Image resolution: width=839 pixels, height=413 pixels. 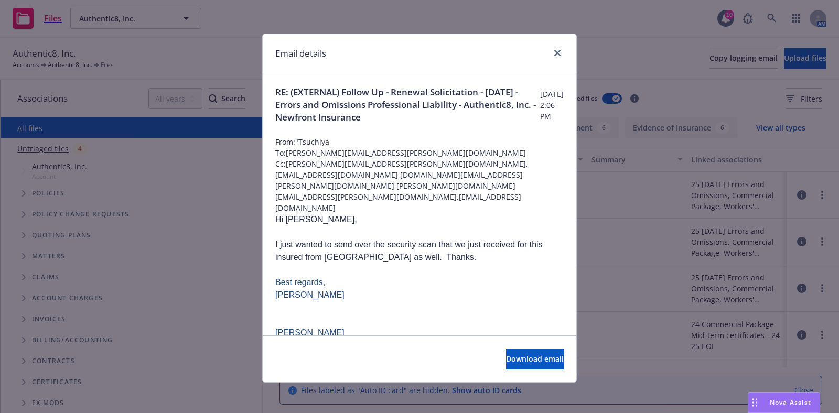 What do you see at coordinates (791, 402) in the screenshot?
I see `span: Nova Assist` at bounding box center [791, 402].